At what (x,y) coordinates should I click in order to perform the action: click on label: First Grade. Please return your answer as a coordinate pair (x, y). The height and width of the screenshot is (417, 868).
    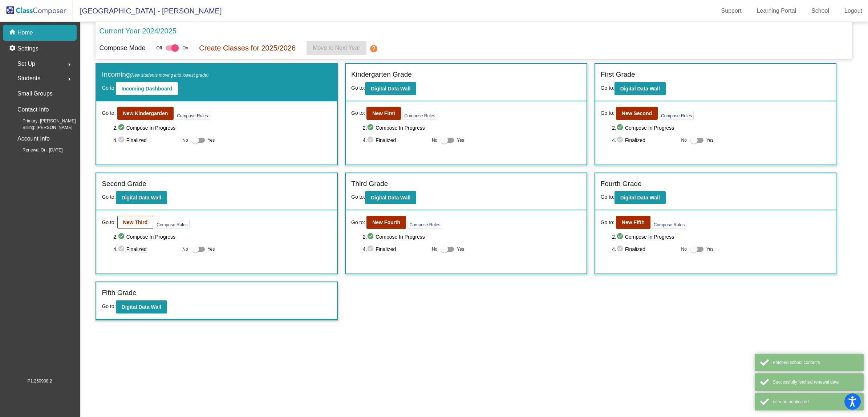
    Looking at the image, I should click on (617, 74).